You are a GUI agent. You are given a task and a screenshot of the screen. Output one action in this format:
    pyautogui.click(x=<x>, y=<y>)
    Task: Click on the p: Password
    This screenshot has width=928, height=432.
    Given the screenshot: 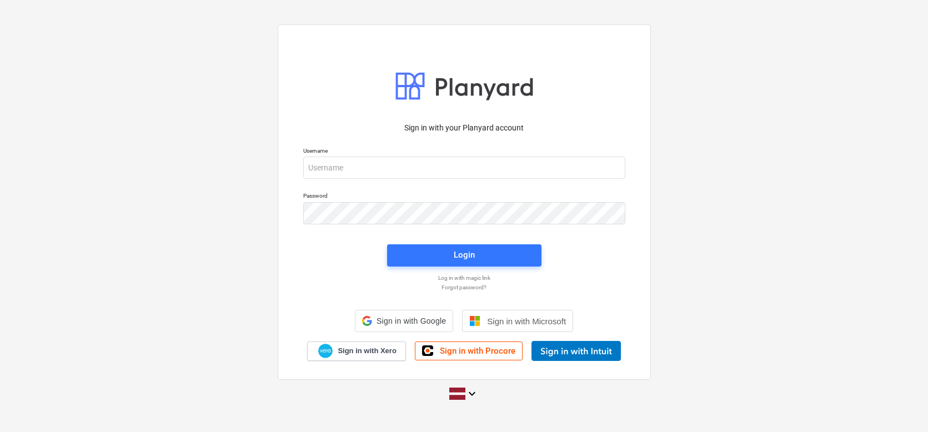 What is the action you would take?
    pyautogui.click(x=464, y=197)
    